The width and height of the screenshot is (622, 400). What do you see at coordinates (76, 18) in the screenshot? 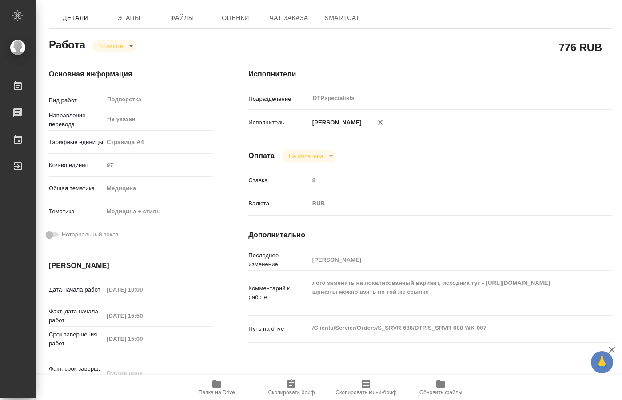
I see `span: Детали` at bounding box center [76, 18].